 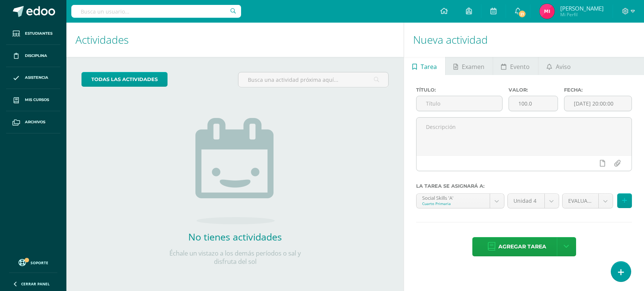 I want to click on input: Busca una actividad próxima aquí..., so click(x=313, y=80).